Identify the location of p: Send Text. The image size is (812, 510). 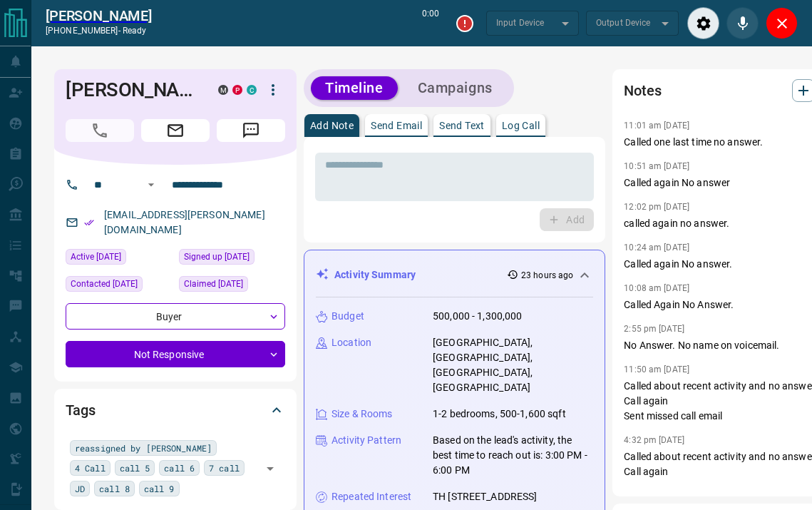
(462, 125).